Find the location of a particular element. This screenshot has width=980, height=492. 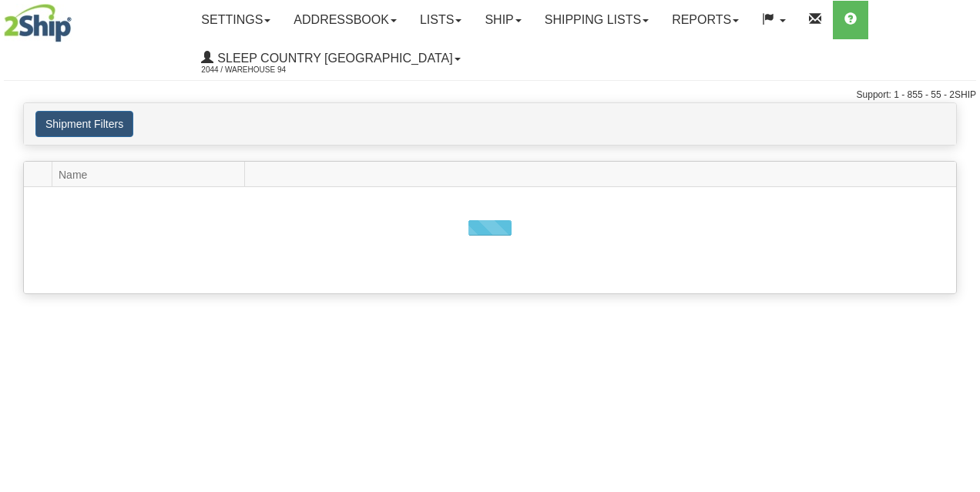

div: Support: 1 - 855 - 55 - 2SHIP is located at coordinates (490, 95).